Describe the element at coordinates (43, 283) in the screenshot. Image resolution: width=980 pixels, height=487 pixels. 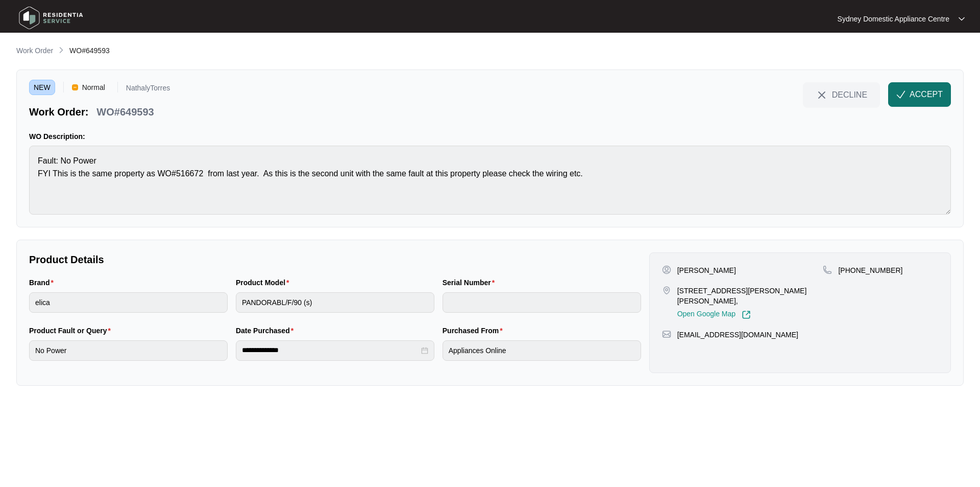
I see `label: Brand` at that location.